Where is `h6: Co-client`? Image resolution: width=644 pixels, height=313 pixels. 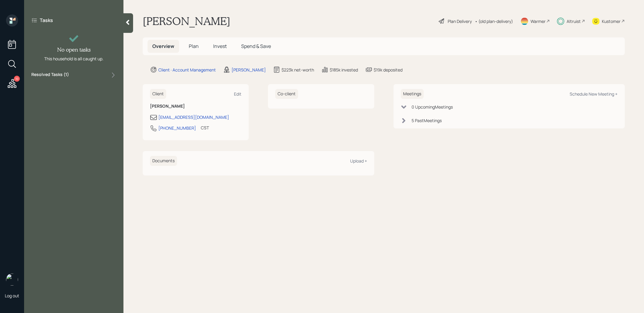 h6: Co-client is located at coordinates (287, 94).